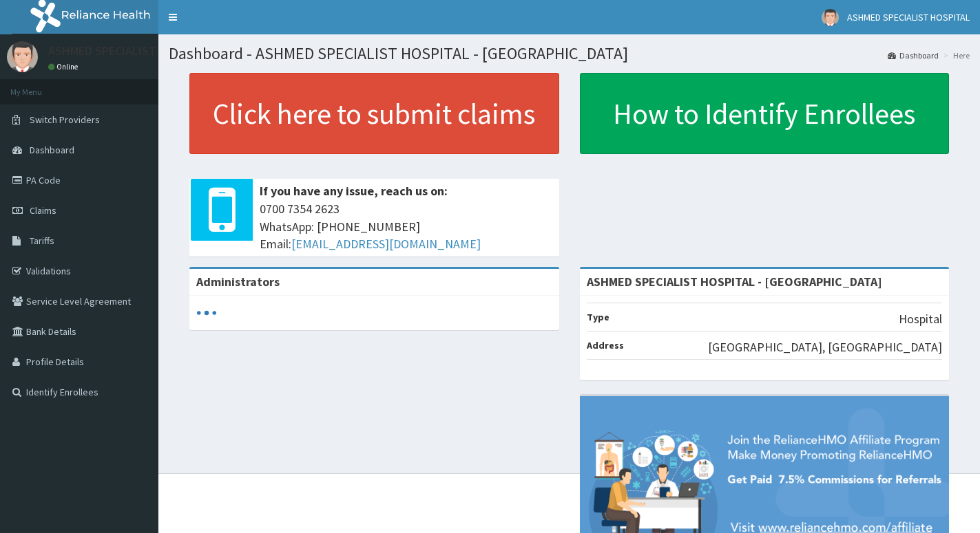  I want to click on a: Online, so click(65, 67).